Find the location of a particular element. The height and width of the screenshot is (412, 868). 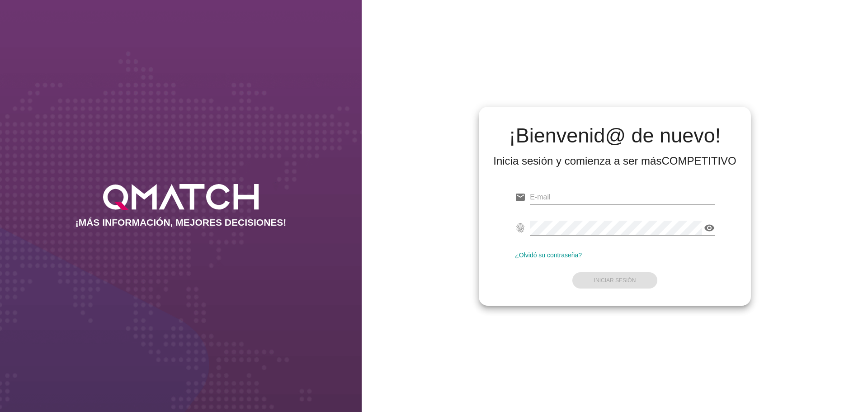

i: email is located at coordinates (520, 197).